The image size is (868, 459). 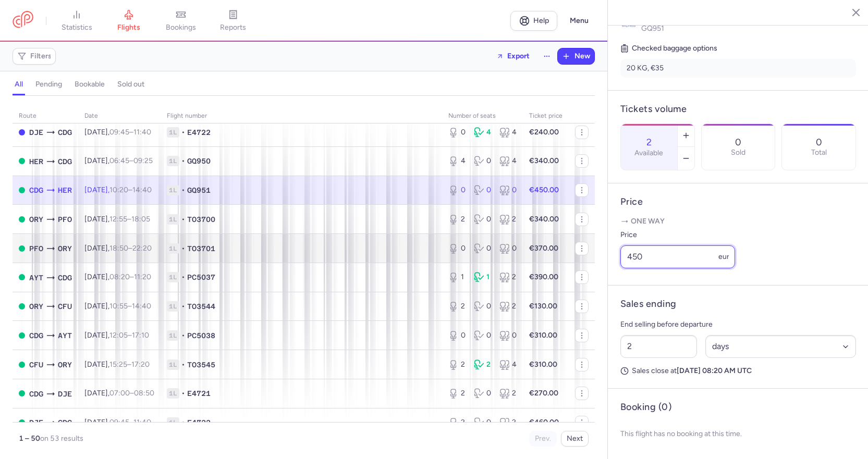 I want to click on a: reports, so click(x=233, y=21).